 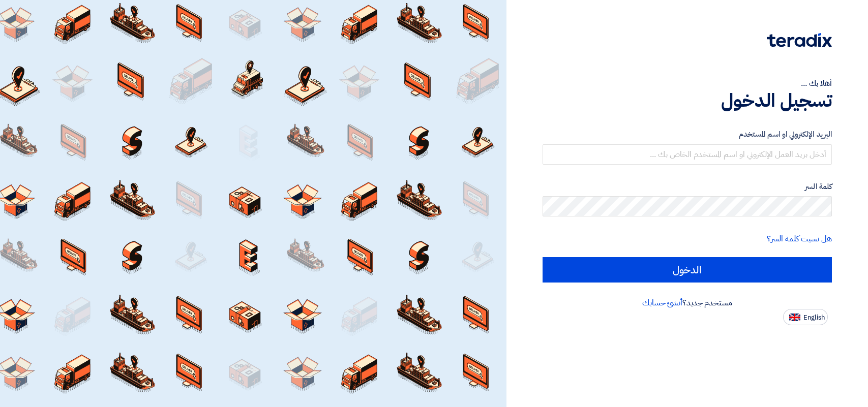 What do you see at coordinates (806, 317) in the screenshot?
I see `button: English` at bounding box center [806, 317].